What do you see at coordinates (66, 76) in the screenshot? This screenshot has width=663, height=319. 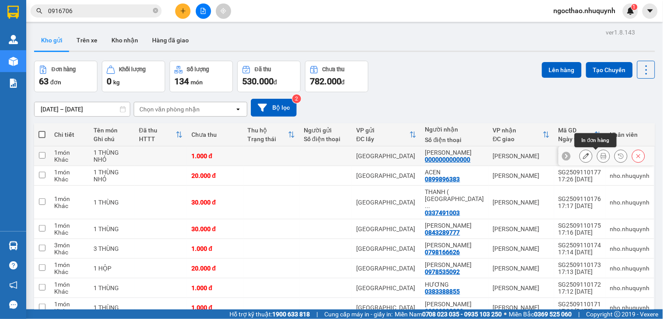 I see `button: Đơn hàng63đơn` at bounding box center [66, 76].